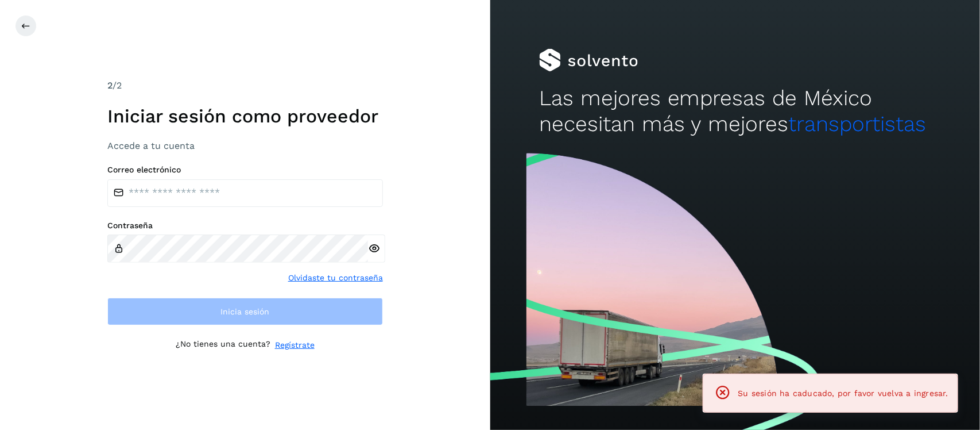 The height and width of the screenshot is (430, 980). I want to click on a: Olvidaste tu contraseña, so click(335, 277).